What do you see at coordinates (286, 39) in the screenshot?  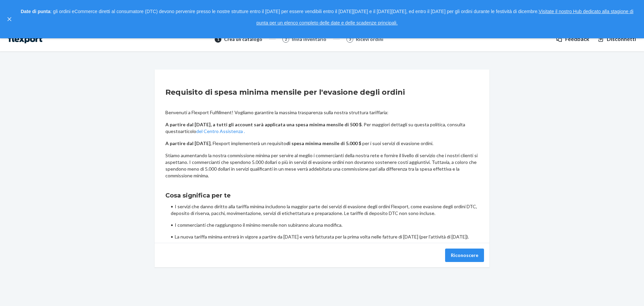 I see `font: 2` at bounding box center [286, 39].